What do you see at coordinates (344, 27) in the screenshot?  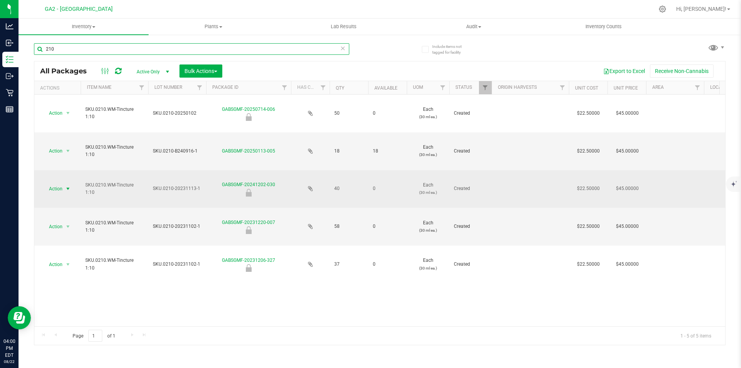 I see `a: Lab Results` at bounding box center [344, 27].